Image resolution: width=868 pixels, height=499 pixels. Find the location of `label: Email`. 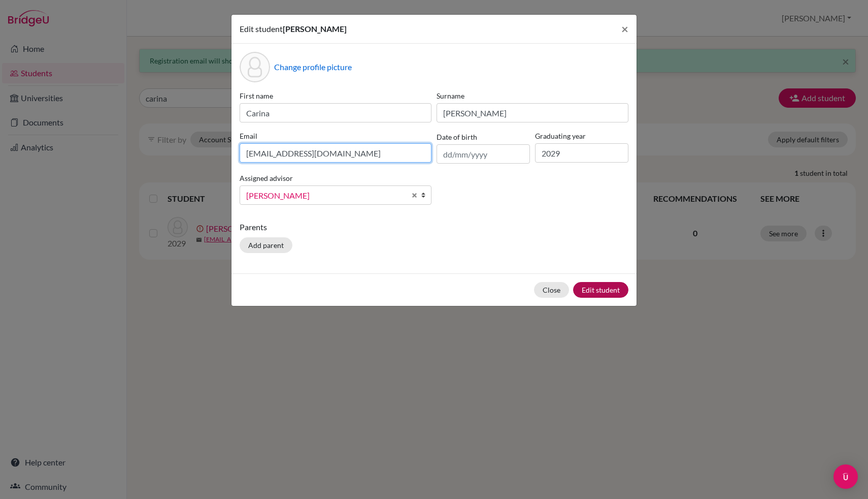

label: Email is located at coordinates (336, 136).